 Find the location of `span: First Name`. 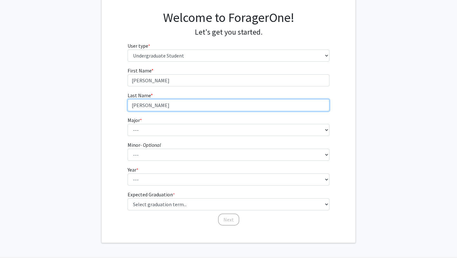

span: First Name is located at coordinates (139, 70).